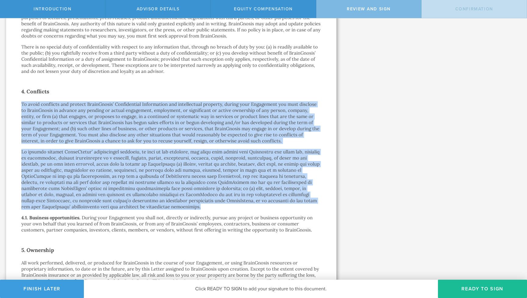 The width and height of the screenshot is (527, 298). I want to click on p: BrainGnosis may give you standing or specific authority to publicly or privately disclose or use ..., so click(171, 24).